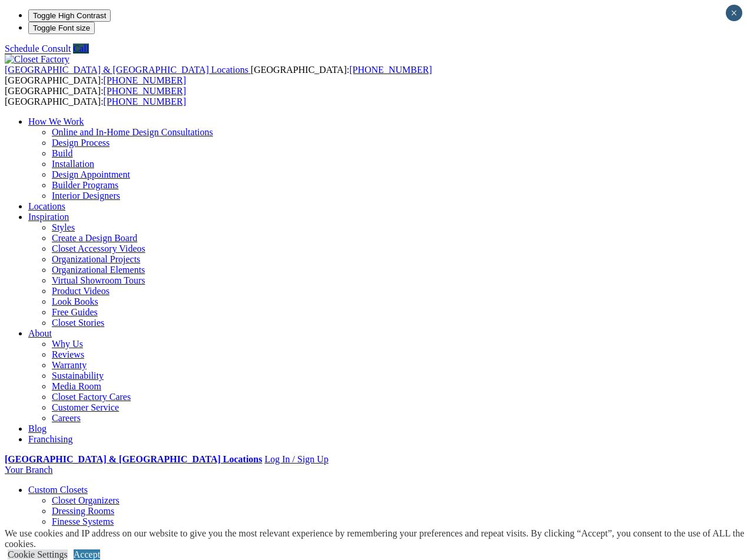 The width and height of the screenshot is (747, 560). Describe the element at coordinates (28, 469) in the screenshot. I see `a: Your Branch` at that location.